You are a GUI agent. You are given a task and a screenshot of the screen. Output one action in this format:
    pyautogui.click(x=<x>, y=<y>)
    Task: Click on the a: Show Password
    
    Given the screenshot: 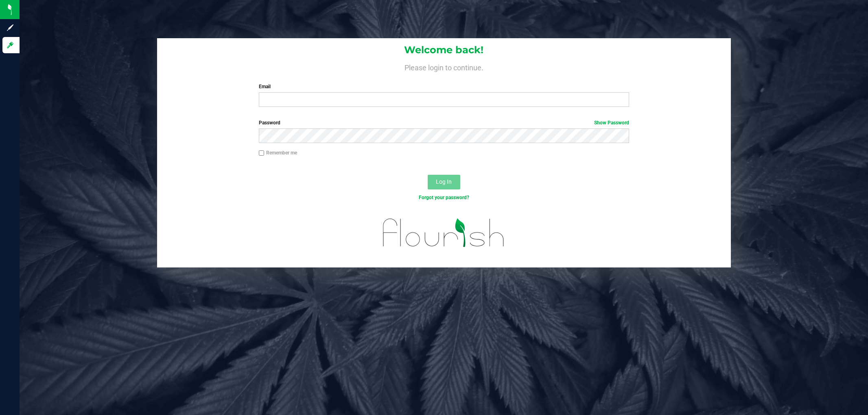 What is the action you would take?
    pyautogui.click(x=611, y=123)
    